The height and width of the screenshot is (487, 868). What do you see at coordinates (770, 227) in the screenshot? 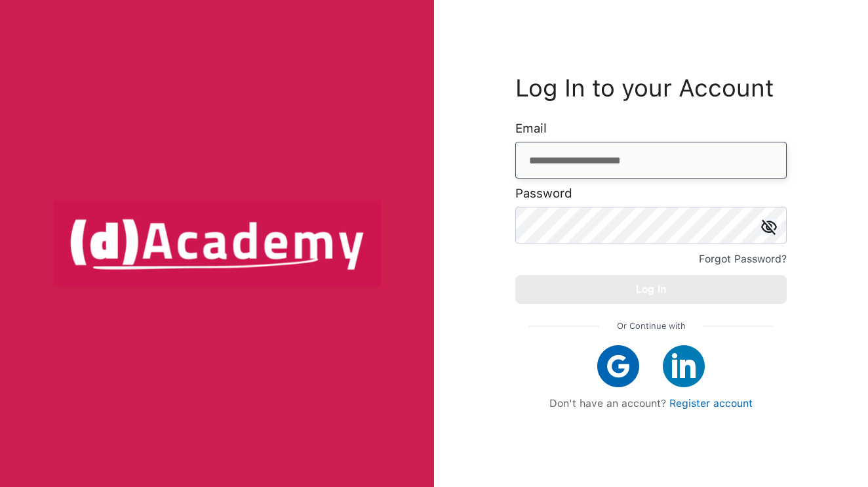
I see `img: icon` at bounding box center [770, 227].